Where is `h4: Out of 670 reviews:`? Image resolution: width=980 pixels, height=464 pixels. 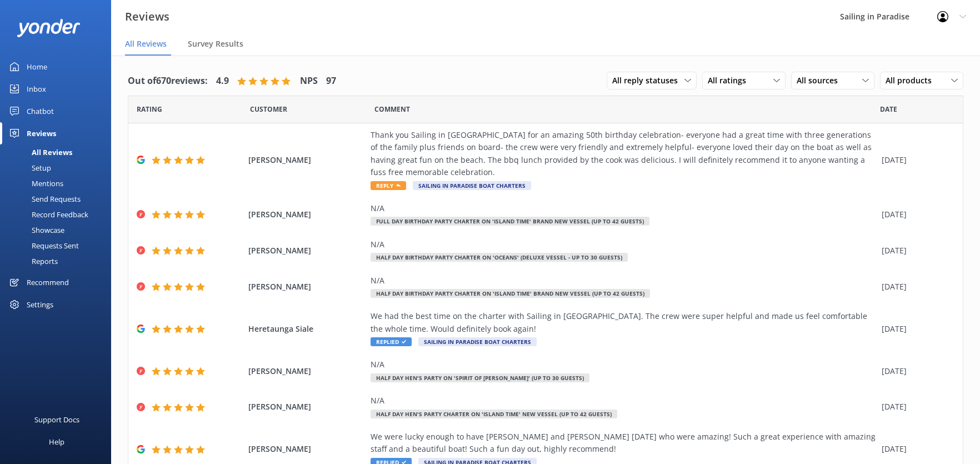 h4: Out of 670 reviews: is located at coordinates (168, 81).